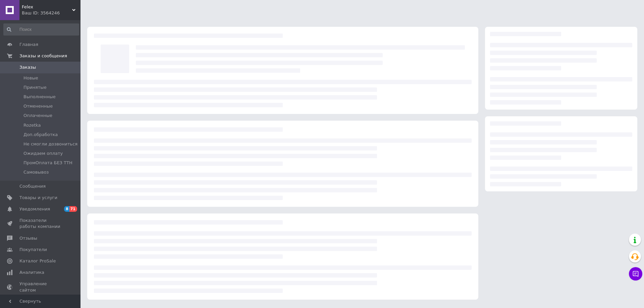  I want to click on span: 8, so click(66, 209).